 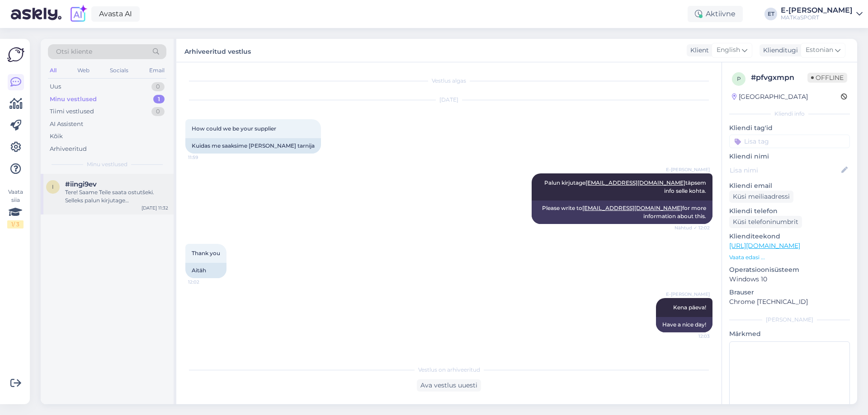 What do you see at coordinates (789, 269) in the screenshot?
I see `p: Operatsioonisüsteem` at bounding box center [789, 269].